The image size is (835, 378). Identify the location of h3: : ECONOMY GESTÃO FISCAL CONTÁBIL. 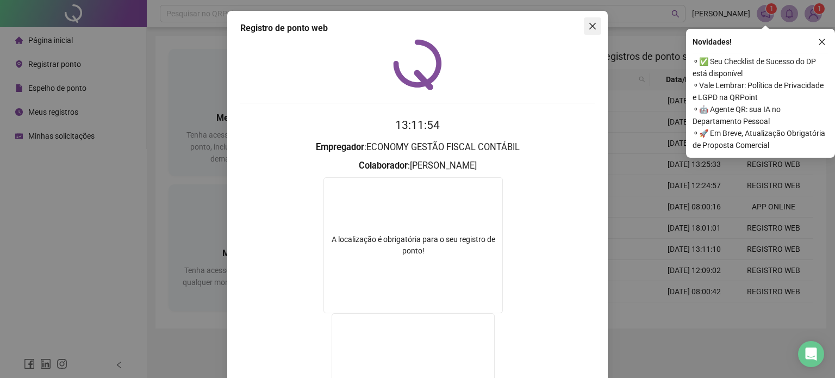
(418, 147).